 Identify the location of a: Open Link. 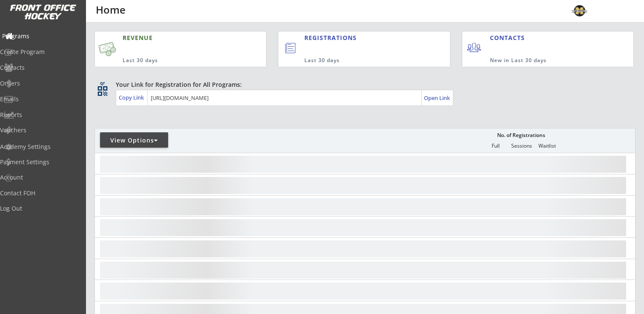
(437, 98).